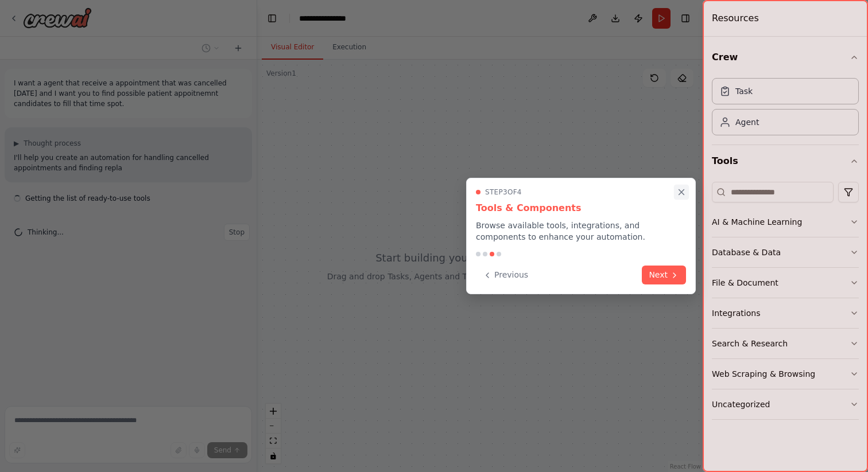 The width and height of the screenshot is (868, 472). Describe the element at coordinates (681, 192) in the screenshot. I see `button: Close walkthrough` at that location.